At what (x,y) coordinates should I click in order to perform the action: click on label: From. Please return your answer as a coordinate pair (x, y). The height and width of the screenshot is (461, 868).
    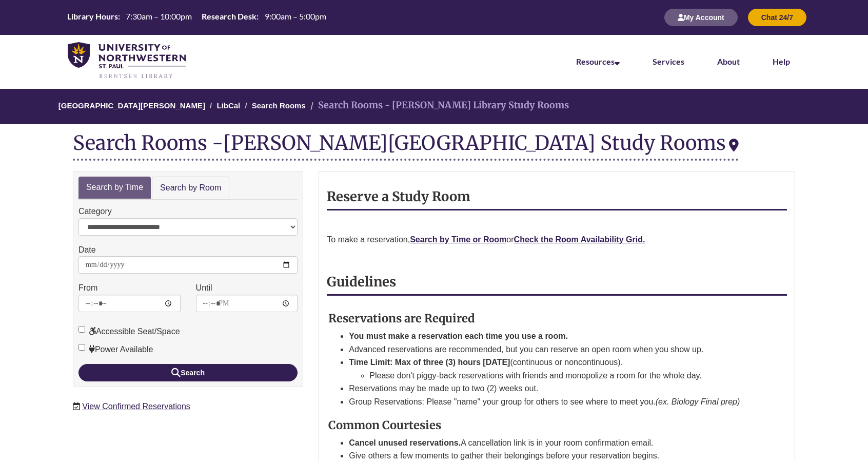
    Looking at the image, I should click on (88, 288).